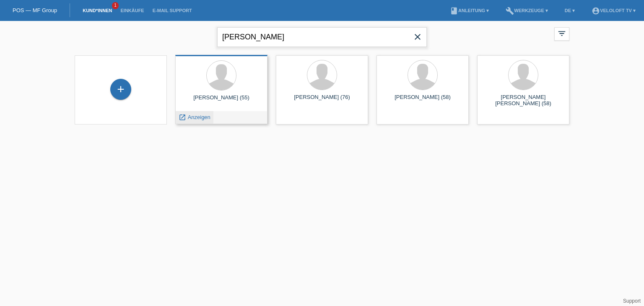  I want to click on div: Kund*in hinzufügen, so click(121, 89).